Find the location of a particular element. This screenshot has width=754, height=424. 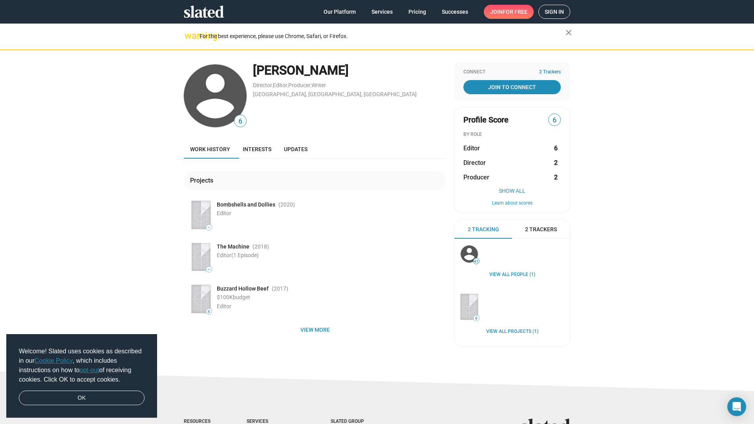

a: Services is located at coordinates (382, 12).